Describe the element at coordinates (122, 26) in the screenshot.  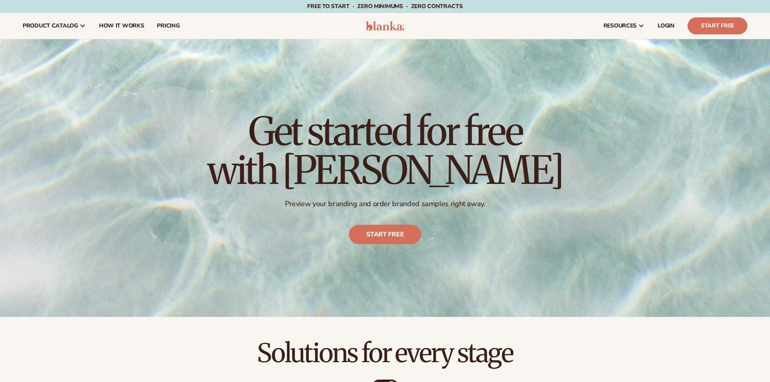
I see `a: How It Works` at that location.